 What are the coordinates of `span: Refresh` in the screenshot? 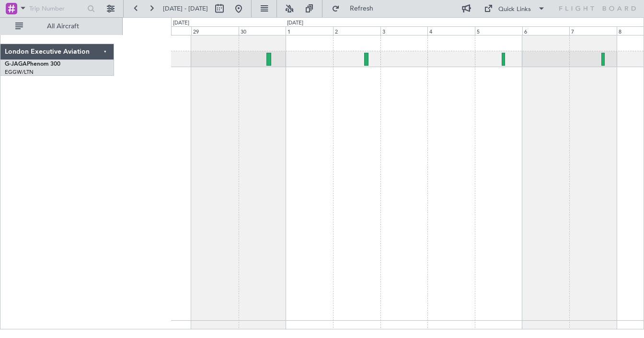 It's located at (362, 9).